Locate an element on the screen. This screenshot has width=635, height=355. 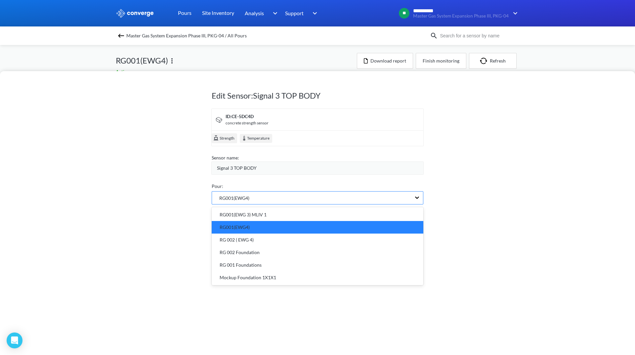
h1: Edit Sensor: Signal 3 TOP BODY is located at coordinates (318, 96).